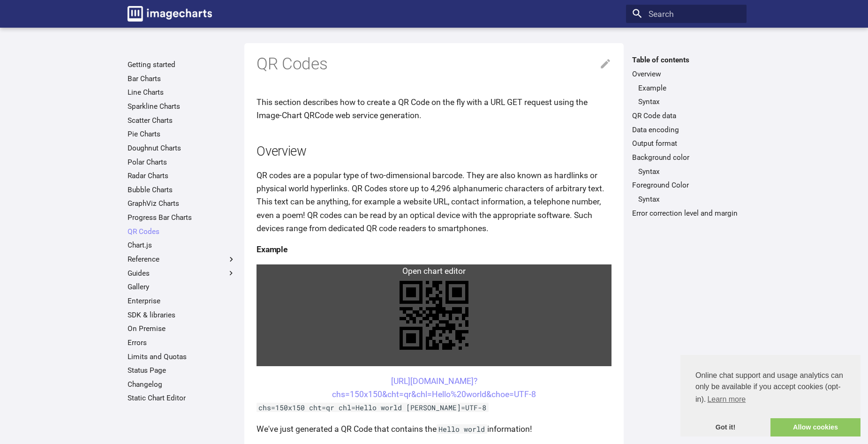 The image size is (868, 444). Describe the element at coordinates (181, 218) in the screenshot. I see `a: Progress Bar Charts` at that location.